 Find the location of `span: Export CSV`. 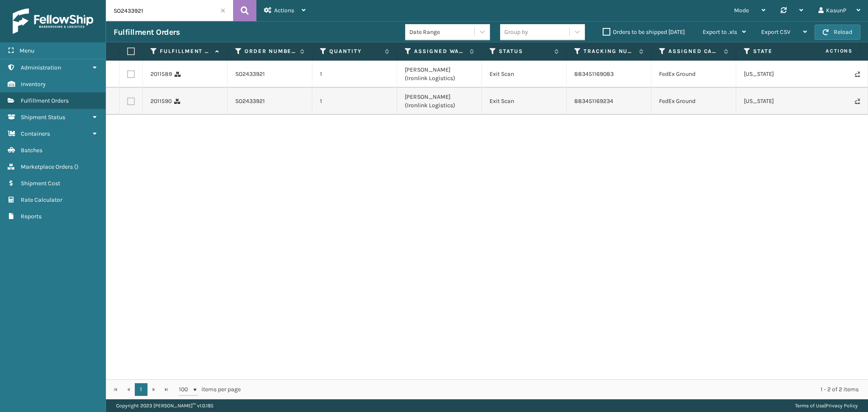

span: Export CSV is located at coordinates (775, 31).